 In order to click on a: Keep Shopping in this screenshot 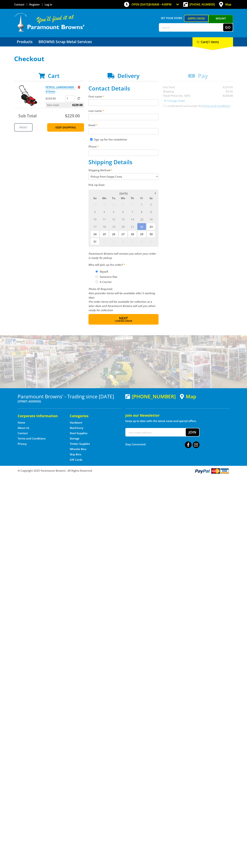, I will do `click(66, 128)`.